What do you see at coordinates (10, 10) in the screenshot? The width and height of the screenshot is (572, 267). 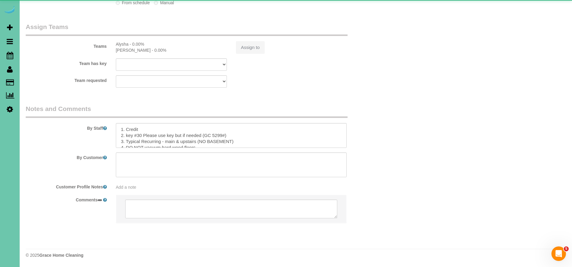 I see `img: Automaid Logo` at bounding box center [10, 10].